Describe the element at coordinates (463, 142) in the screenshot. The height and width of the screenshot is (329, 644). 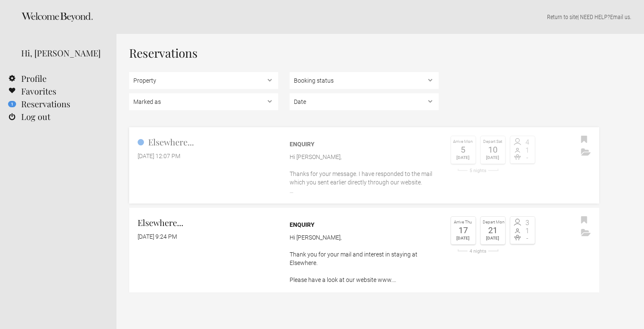
I see `div: Arrive Mon` at that location.